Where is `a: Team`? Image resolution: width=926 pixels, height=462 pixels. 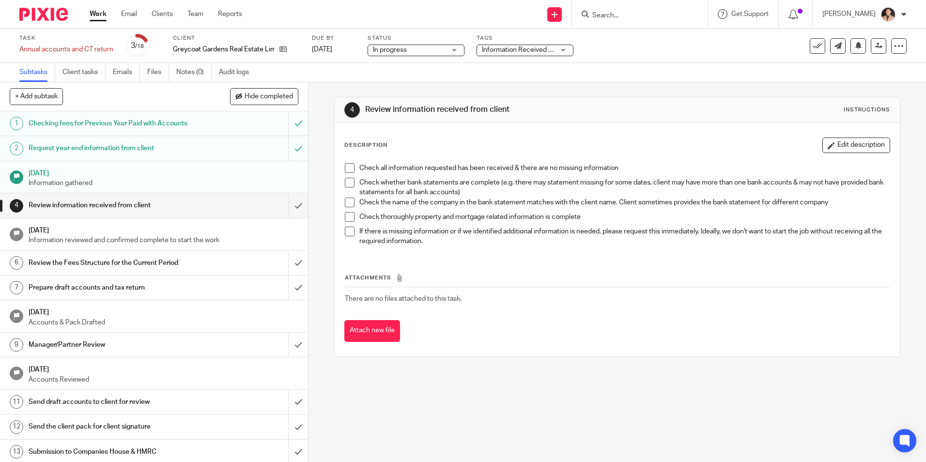 a: Team is located at coordinates (195, 14).